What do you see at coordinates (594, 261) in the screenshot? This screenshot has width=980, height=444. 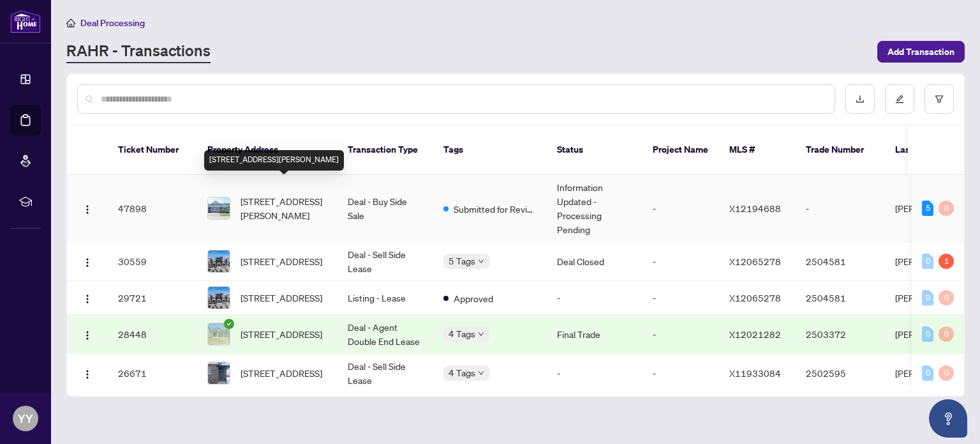 I see `td: Deal Closed` at bounding box center [594, 261].